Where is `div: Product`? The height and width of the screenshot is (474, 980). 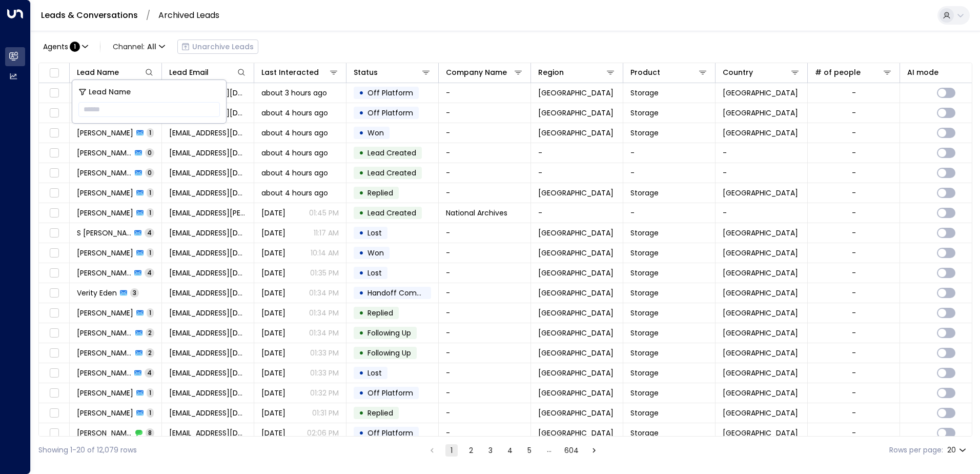
div: Product is located at coordinates (645, 72).